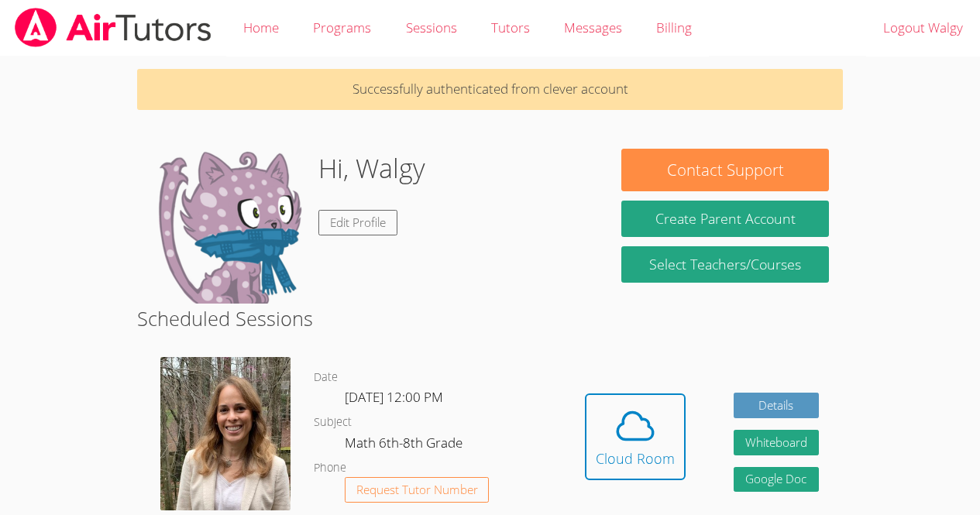  What do you see at coordinates (325, 377) in the screenshot?
I see `dt: Date` at bounding box center [325, 377].